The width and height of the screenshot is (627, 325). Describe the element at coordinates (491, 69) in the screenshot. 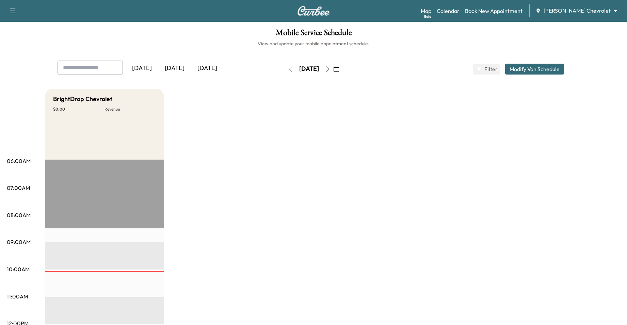

I see `span: Filter` at that location.